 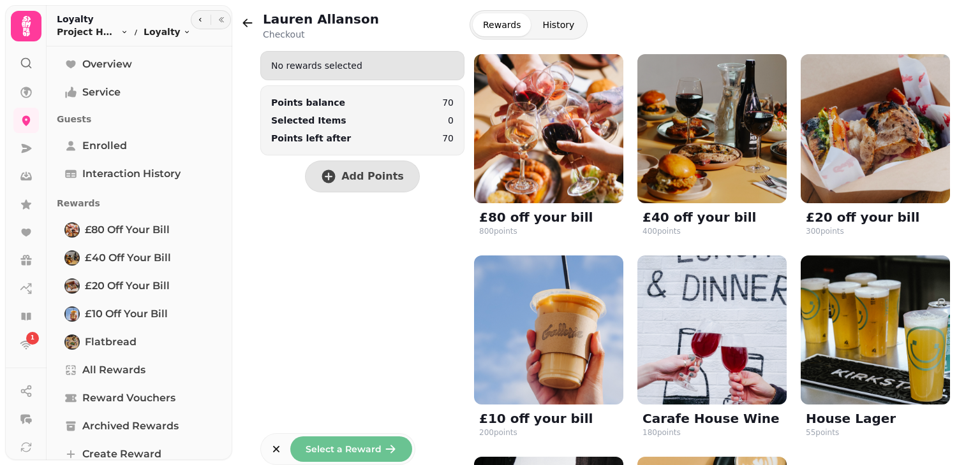 I want to click on a: £40 off your bill £40 off your bill, so click(x=139, y=258).